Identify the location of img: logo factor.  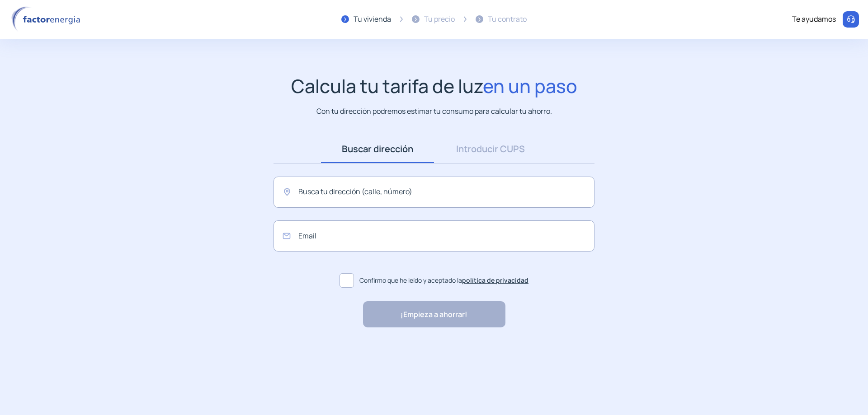
(48, 19).